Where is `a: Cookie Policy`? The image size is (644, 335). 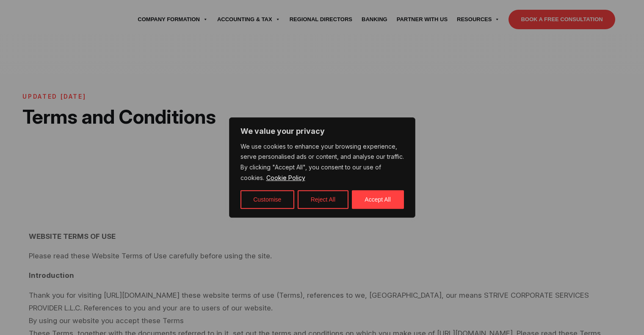
a: Cookie Policy is located at coordinates (286, 177).